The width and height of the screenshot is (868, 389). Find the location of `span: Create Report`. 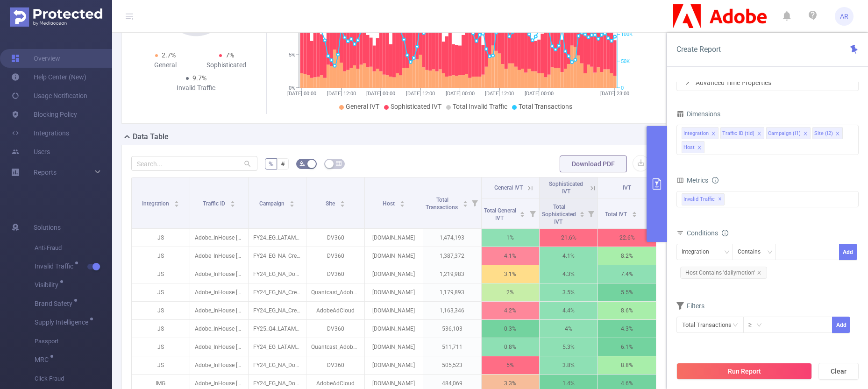

span: Create Report is located at coordinates (699, 49).